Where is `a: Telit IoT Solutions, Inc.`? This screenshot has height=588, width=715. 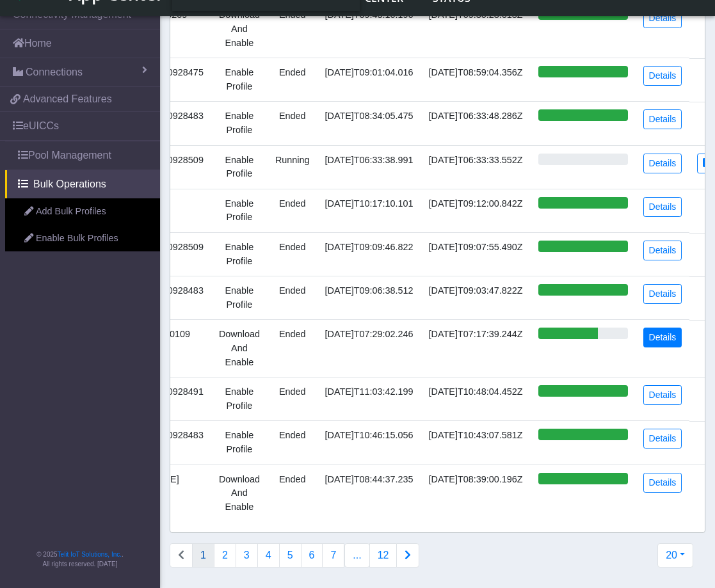 a: Telit IoT Solutions, Inc. is located at coordinates (90, 554).